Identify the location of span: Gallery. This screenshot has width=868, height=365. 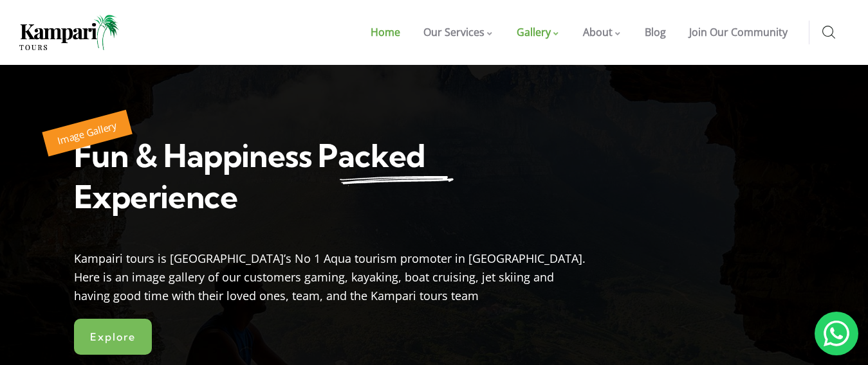
(533, 32).